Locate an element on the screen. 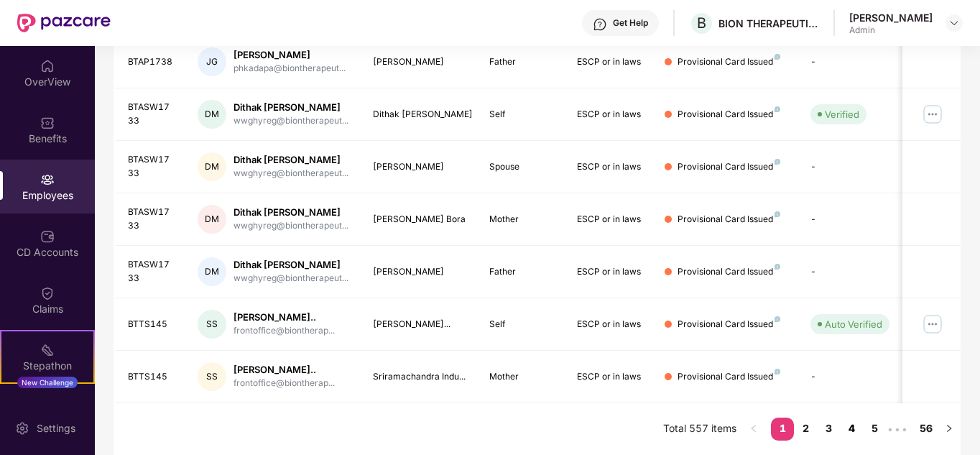 The image size is (980, 455). img: svg+xml;base64,PHN2ZyBpZD0iU2V0dGluZy0yMHgyMCIgeG1sbnM9Imh0dHA6Ly93d3cudzMub3JnLzIwMDAvc3ZnIiB3aW... is located at coordinates (23, 428).